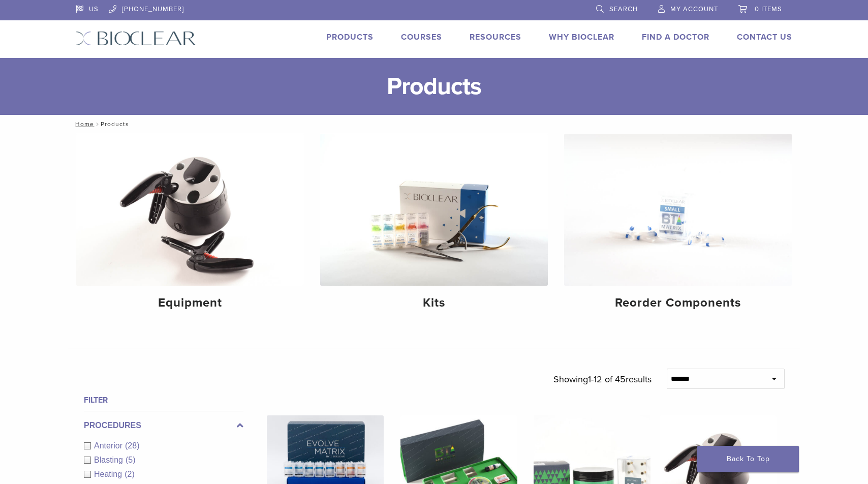  What do you see at coordinates (678, 226) in the screenshot?
I see `a: Reorder Components` at bounding box center [678, 226].